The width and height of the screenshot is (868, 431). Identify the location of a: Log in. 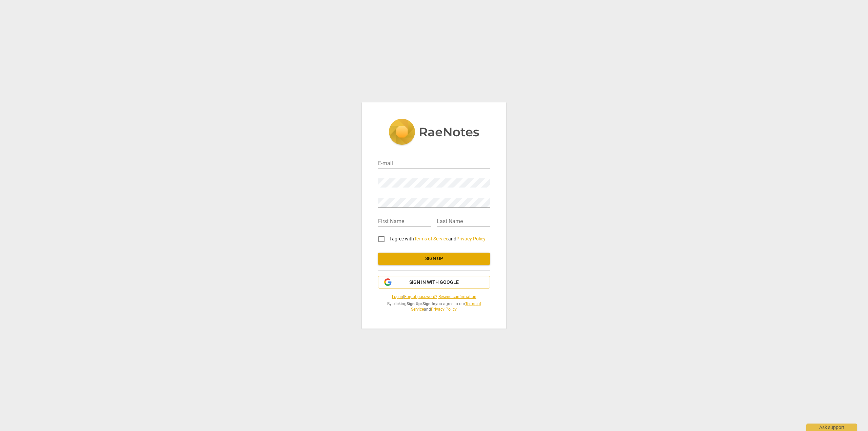
(397, 297).